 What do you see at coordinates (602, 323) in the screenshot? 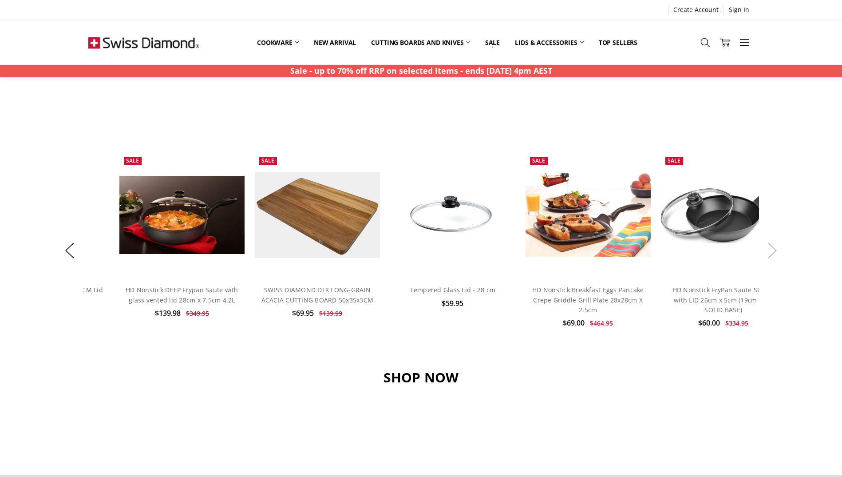
I see `span: $464.95` at bounding box center [602, 323].